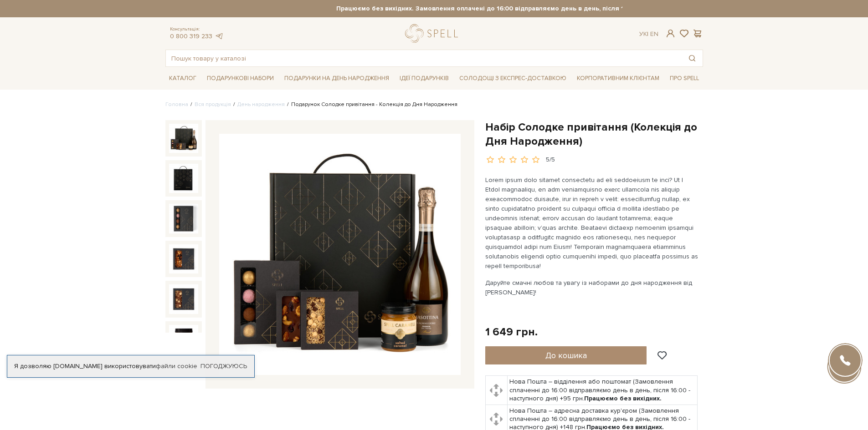  I want to click on span: Подарунки на День народження, so click(337, 78).